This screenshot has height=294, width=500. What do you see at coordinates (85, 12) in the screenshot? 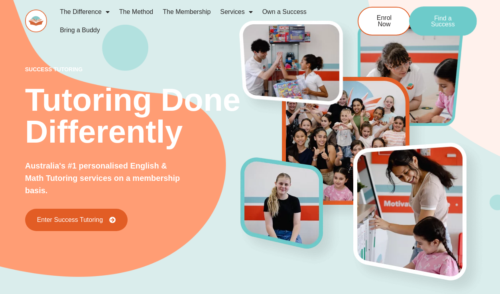
I see `a: The Difference` at bounding box center [85, 12].